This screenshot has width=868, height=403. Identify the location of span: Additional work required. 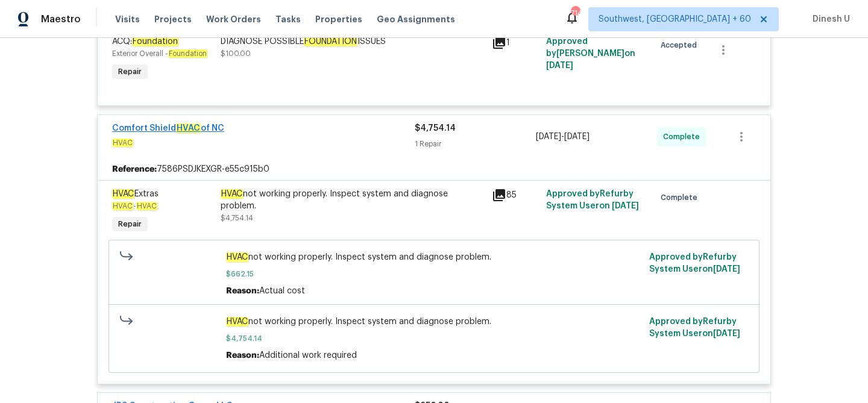
(308, 356).